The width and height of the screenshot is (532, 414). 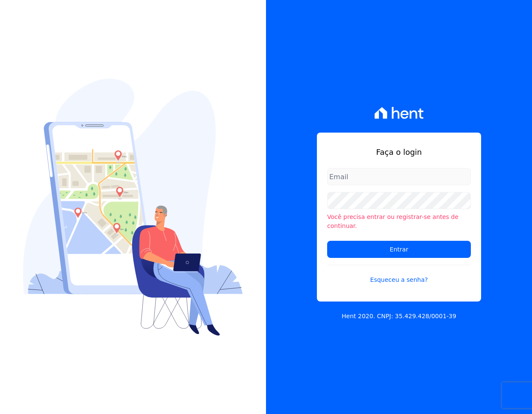 I want to click on input: Entrar, so click(x=399, y=249).